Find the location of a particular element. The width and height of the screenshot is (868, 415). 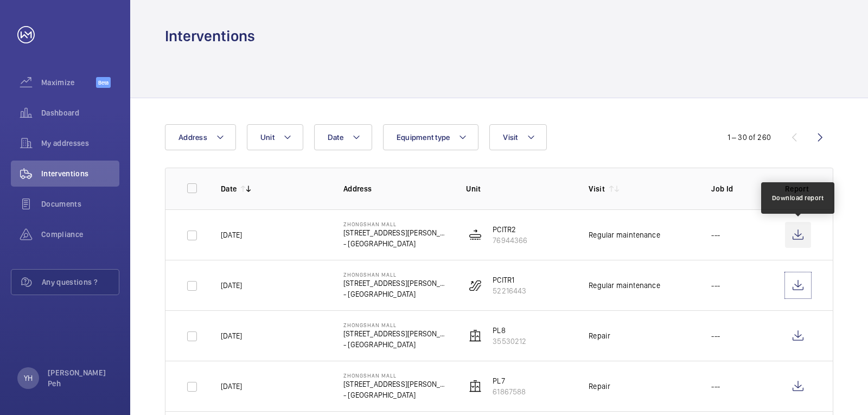

p: Date is located at coordinates (228, 189).